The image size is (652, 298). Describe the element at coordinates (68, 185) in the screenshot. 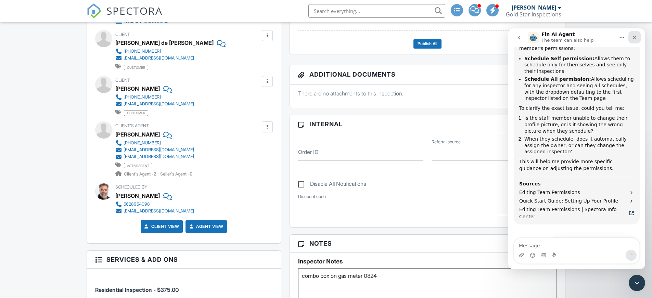

I see `div: Editing Team Permissions | Spectora Info Center` at that location.